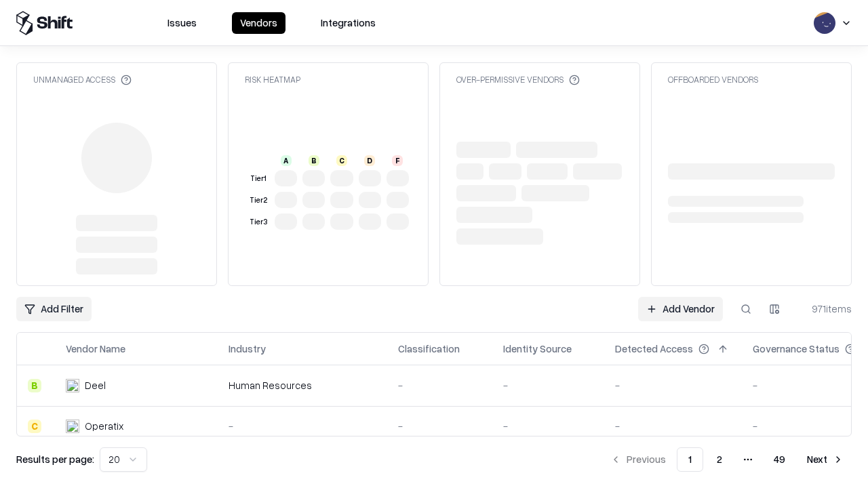 Image resolution: width=868 pixels, height=488 pixels. What do you see at coordinates (247, 348) in the screenshot?
I see `div: Industry` at bounding box center [247, 348].